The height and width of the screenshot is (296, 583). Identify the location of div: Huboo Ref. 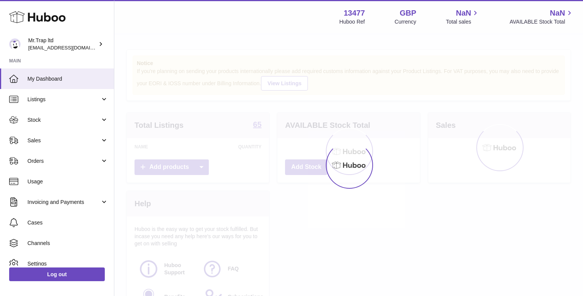
(352, 22).